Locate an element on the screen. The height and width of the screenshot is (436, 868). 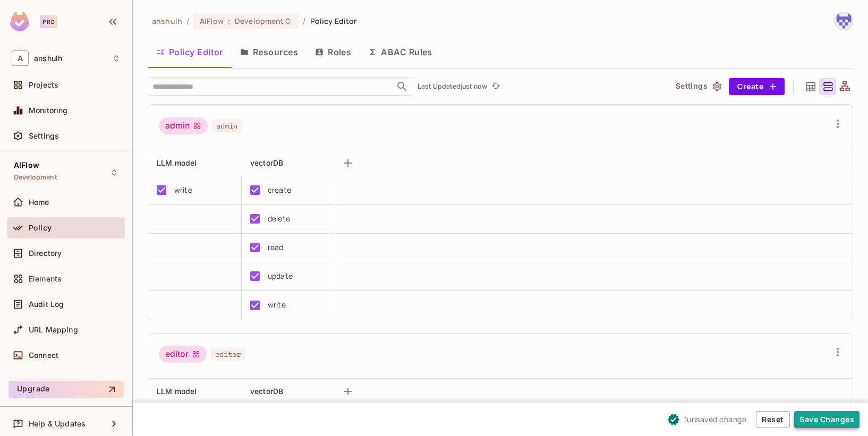
span: admin is located at coordinates (227, 126).